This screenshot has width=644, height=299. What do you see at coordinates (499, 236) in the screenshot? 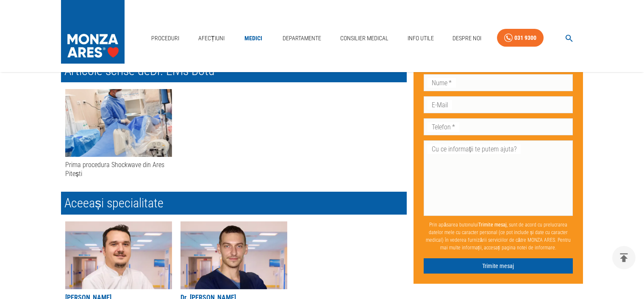
I see `p: Prin apăsarea butonului , sunt de acord cu prelucrarea datelor mele cu caracter personal (ce pot ...` at bounding box center [499, 236].